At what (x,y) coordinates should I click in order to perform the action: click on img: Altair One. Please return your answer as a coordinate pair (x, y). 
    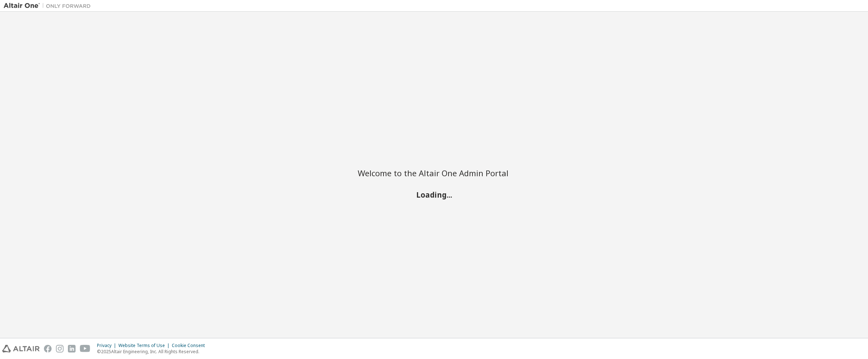
    Looking at the image, I should click on (49, 6).